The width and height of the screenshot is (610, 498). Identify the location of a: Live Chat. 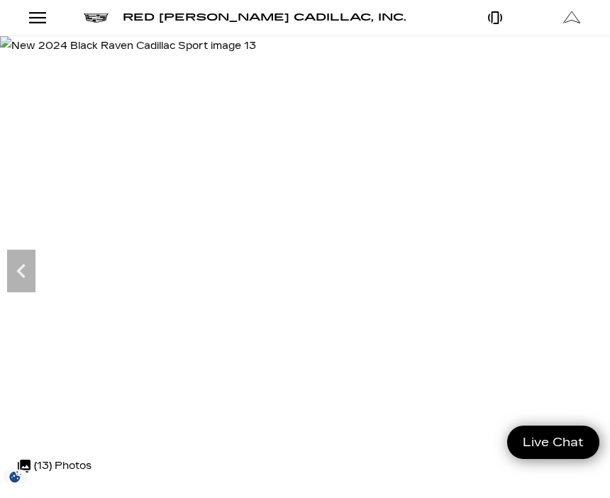
(553, 442).